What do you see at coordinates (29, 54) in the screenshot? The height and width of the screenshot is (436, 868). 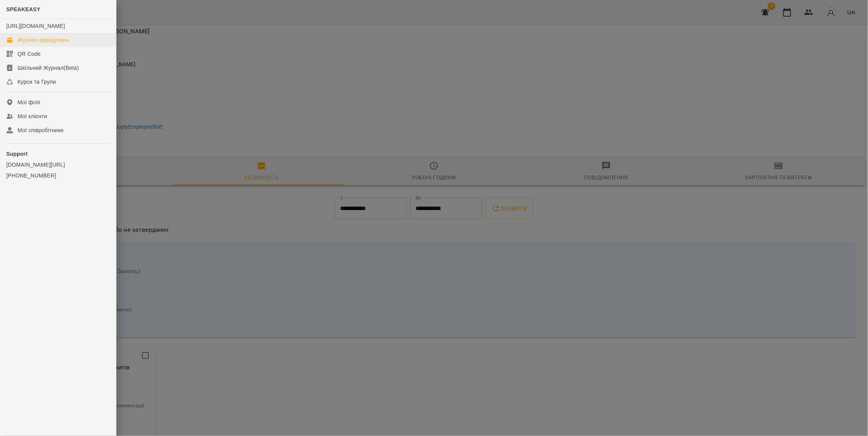 I see `div: QR Code` at bounding box center [29, 54].